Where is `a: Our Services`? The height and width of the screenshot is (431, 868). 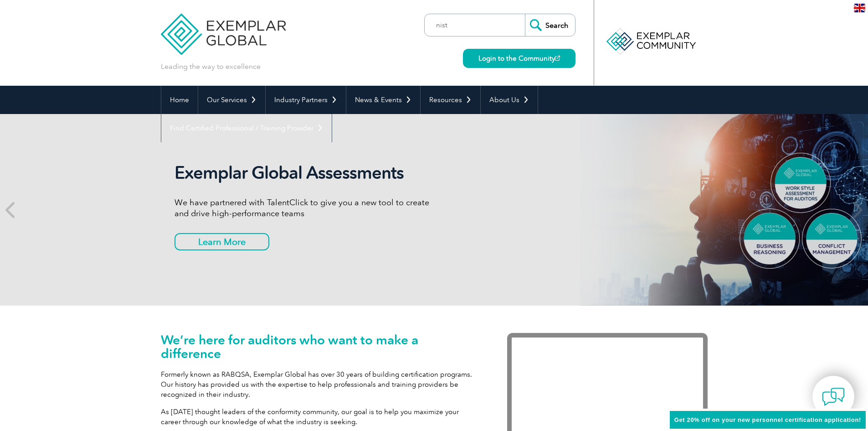 a: Our Services is located at coordinates (231, 100).